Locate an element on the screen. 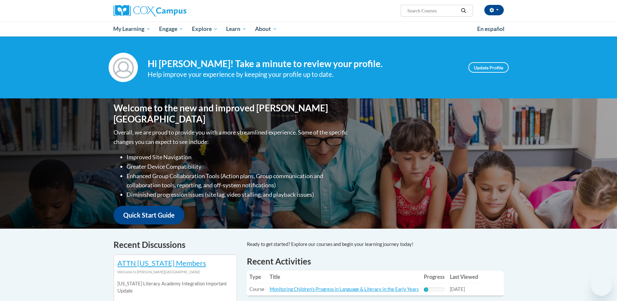 This screenshot has width=617, height=301. a: En español is located at coordinates (491, 29).